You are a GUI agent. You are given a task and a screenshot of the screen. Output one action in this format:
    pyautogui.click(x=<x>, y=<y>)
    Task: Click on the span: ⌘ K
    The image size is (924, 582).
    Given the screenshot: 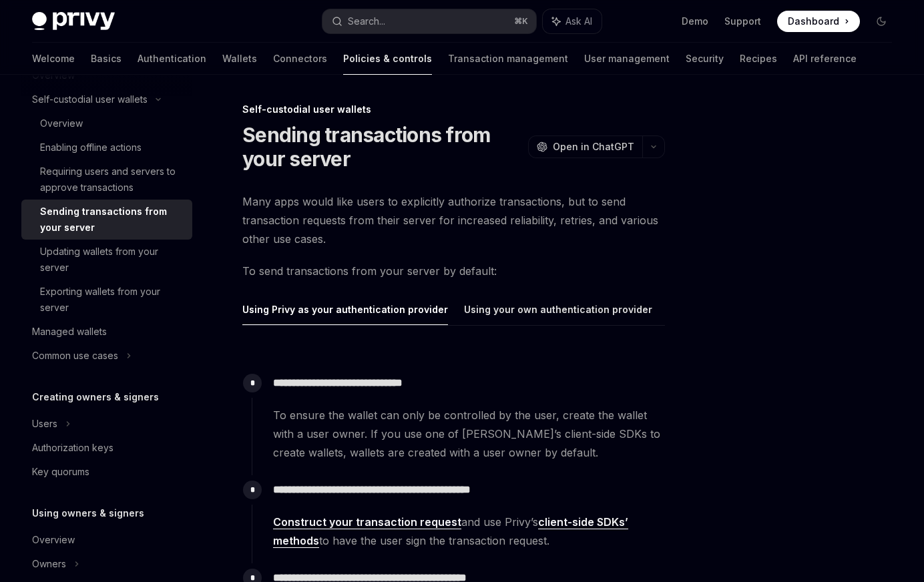 What is the action you would take?
    pyautogui.click(x=521, y=21)
    